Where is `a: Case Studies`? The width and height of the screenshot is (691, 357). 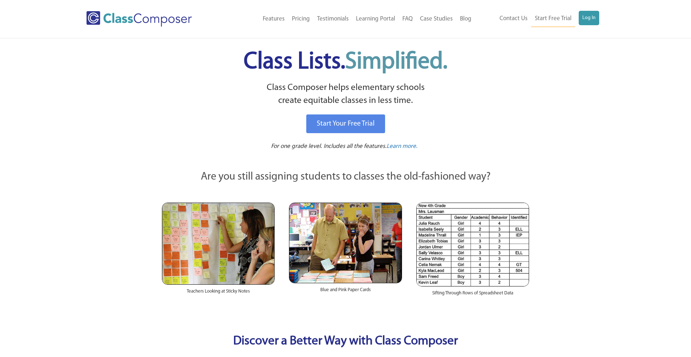 a: Case Studies is located at coordinates (436, 19).